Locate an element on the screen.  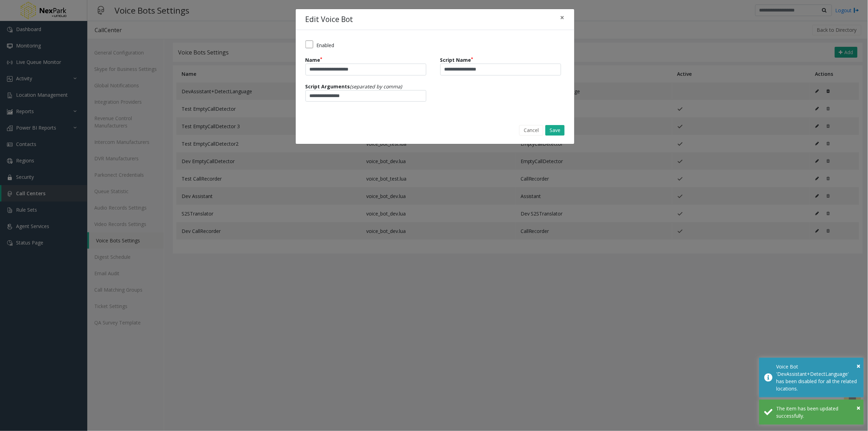
button: Save is located at coordinates (555, 131).